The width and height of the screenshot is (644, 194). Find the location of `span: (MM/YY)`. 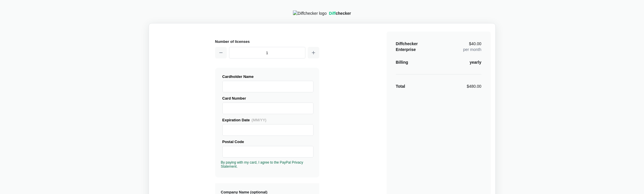

span: (MM/YY) is located at coordinates (259, 120).